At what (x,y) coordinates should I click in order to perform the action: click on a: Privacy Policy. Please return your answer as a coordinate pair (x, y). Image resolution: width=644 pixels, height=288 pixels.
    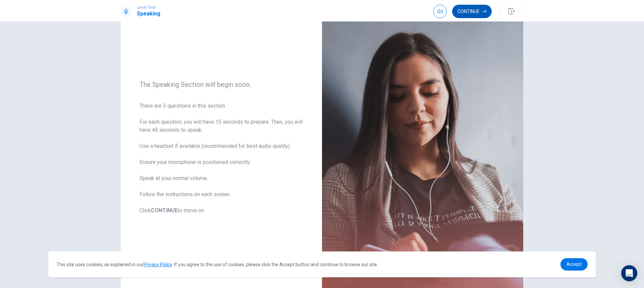
    Looking at the image, I should click on (157, 264).